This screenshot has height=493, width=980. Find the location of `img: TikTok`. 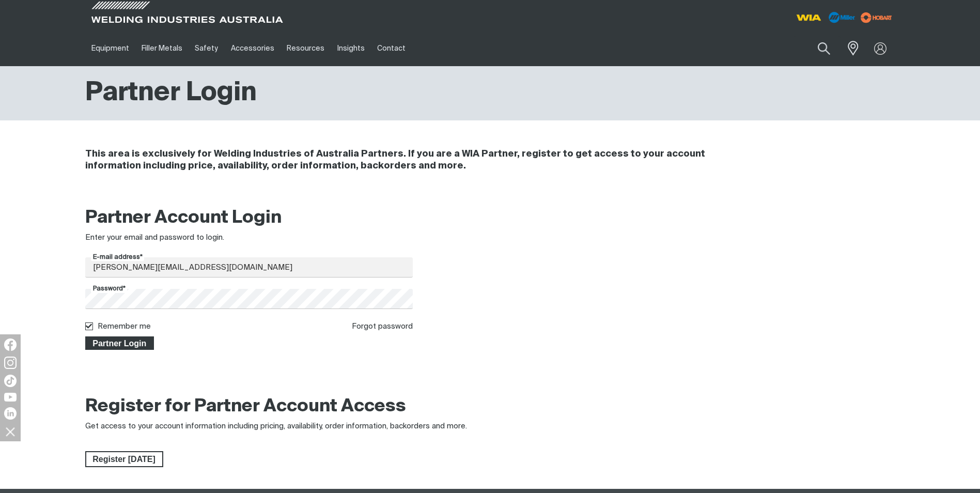

img: TikTok is located at coordinates (10, 381).